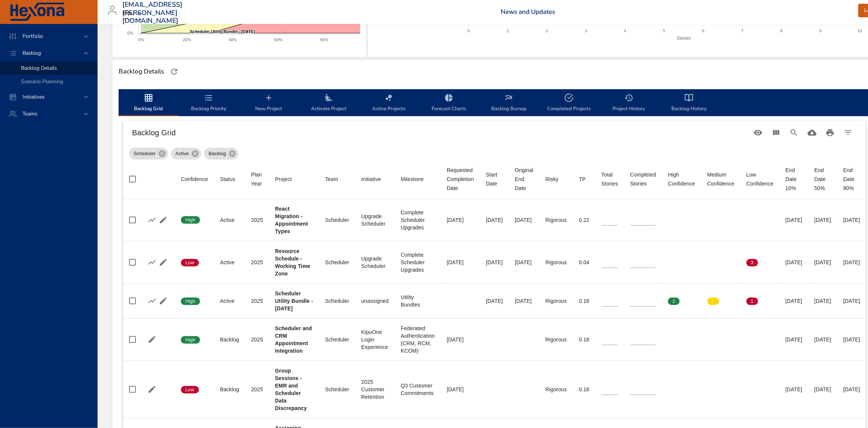  What do you see at coordinates (781, 31) in the screenshot?
I see `text: 8` at bounding box center [781, 31].